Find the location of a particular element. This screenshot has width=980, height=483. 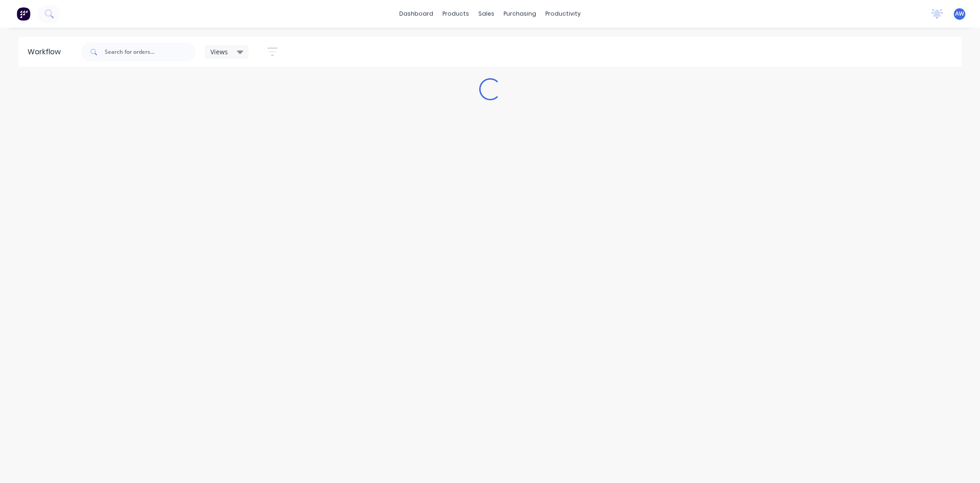

a: dashboard is located at coordinates (416, 14).